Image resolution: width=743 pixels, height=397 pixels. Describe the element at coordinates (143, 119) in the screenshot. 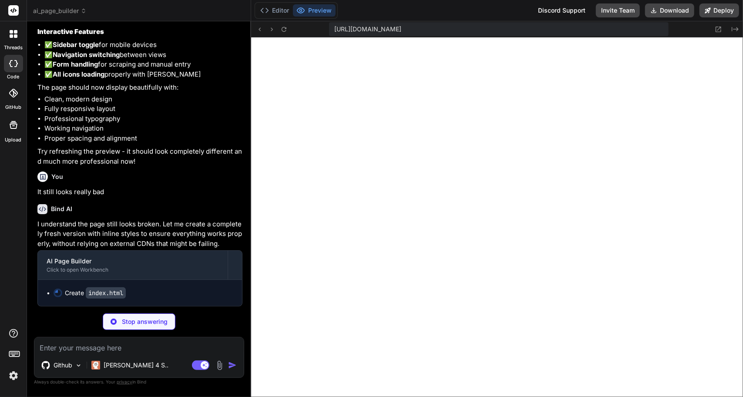

I see `li: Professional typography` at that location.